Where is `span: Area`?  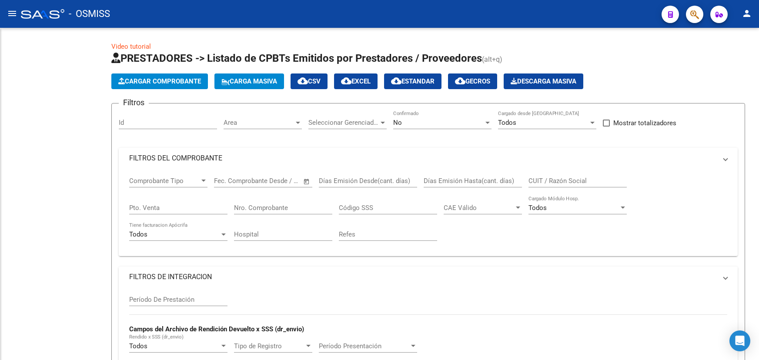
span: Area is located at coordinates (259, 123).